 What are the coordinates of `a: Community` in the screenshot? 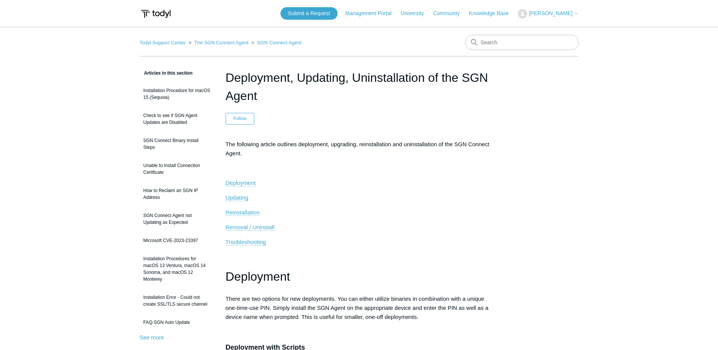 It's located at (450, 13).